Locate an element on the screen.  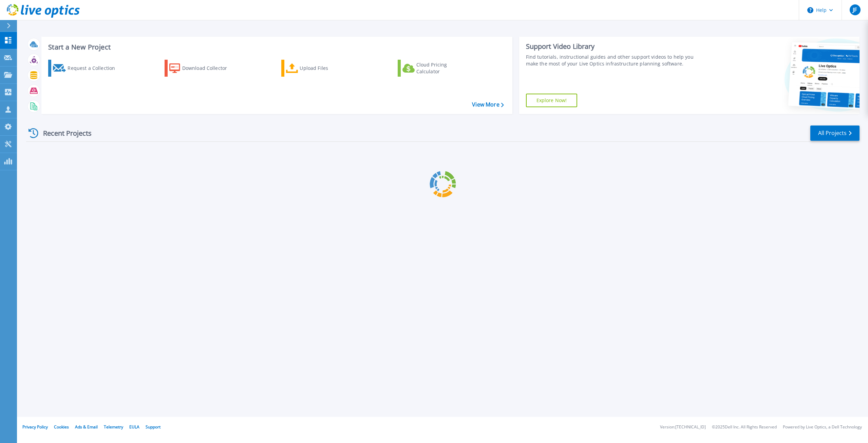
div: Download Collector is located at coordinates (209, 68).